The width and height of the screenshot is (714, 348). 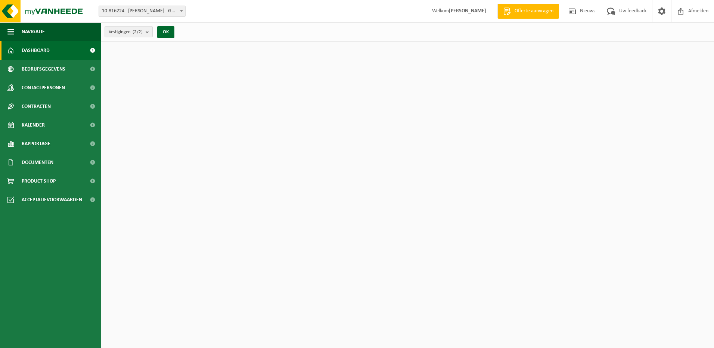 I want to click on button: OK, so click(x=166, y=32).